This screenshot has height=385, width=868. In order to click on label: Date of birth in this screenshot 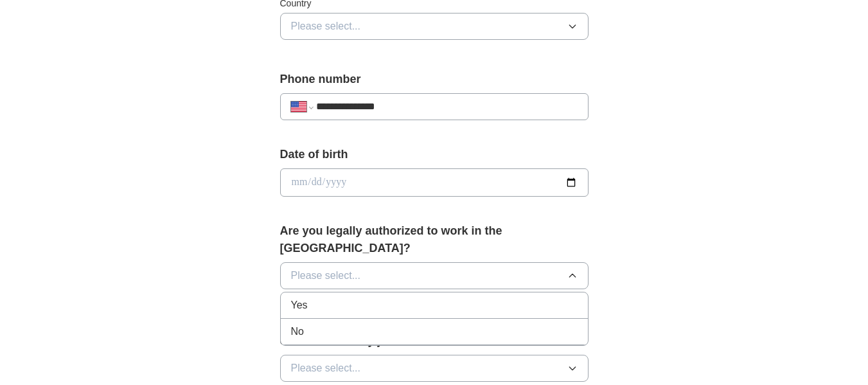, I will do `click(434, 154)`.